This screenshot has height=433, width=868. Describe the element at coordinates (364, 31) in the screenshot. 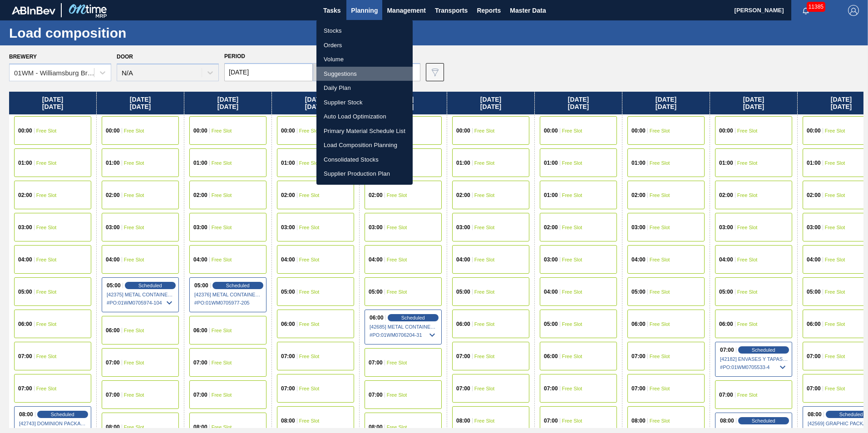

I see `li: Stocks` at that location.